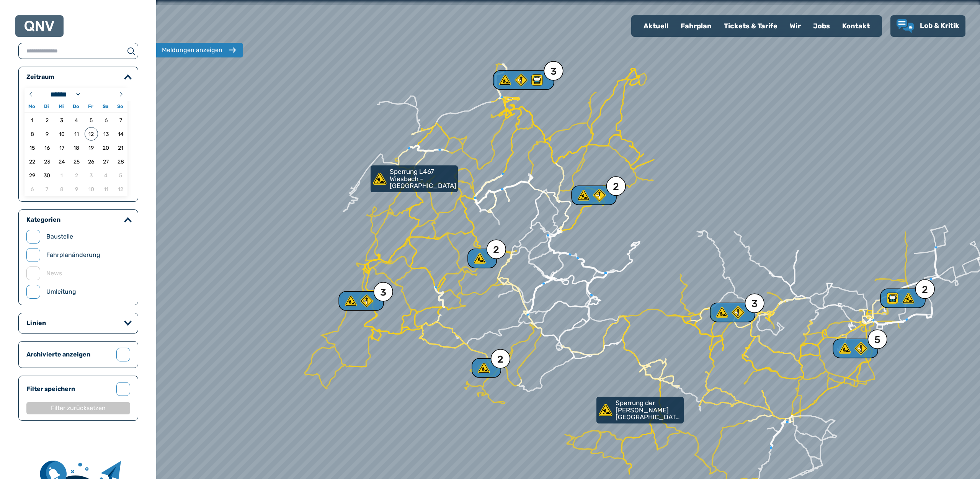 The image size is (980, 479). What do you see at coordinates (91, 189) in the screenshot?
I see `span: 10.10.2025` at bounding box center [91, 189].